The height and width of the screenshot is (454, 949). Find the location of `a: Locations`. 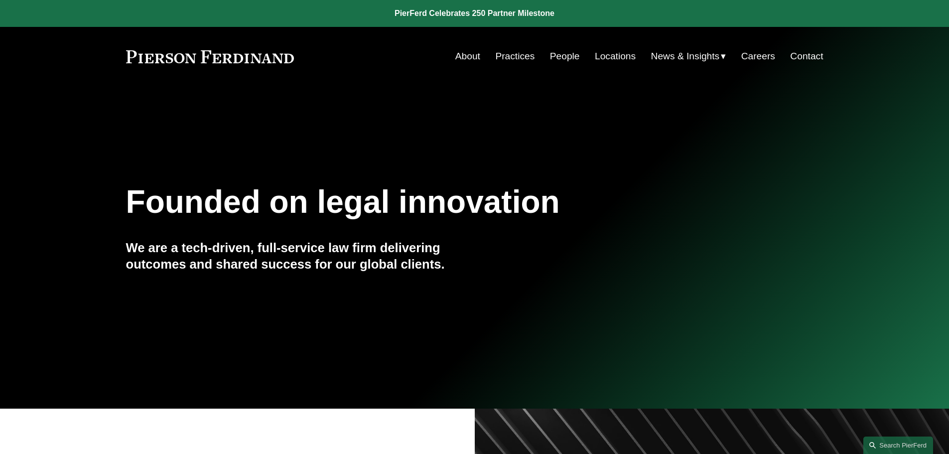

a: Locations is located at coordinates (615, 56).